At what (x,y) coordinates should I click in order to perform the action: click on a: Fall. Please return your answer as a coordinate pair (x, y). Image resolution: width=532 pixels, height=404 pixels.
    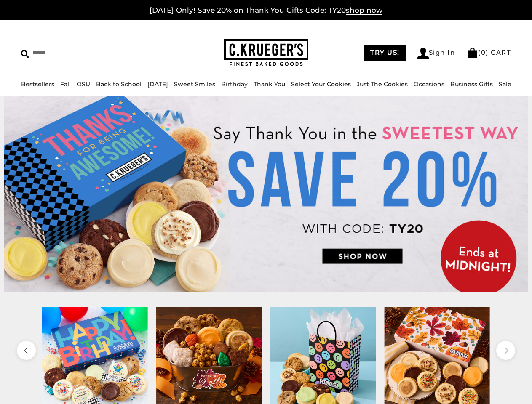
    Looking at the image, I should click on (65, 84).